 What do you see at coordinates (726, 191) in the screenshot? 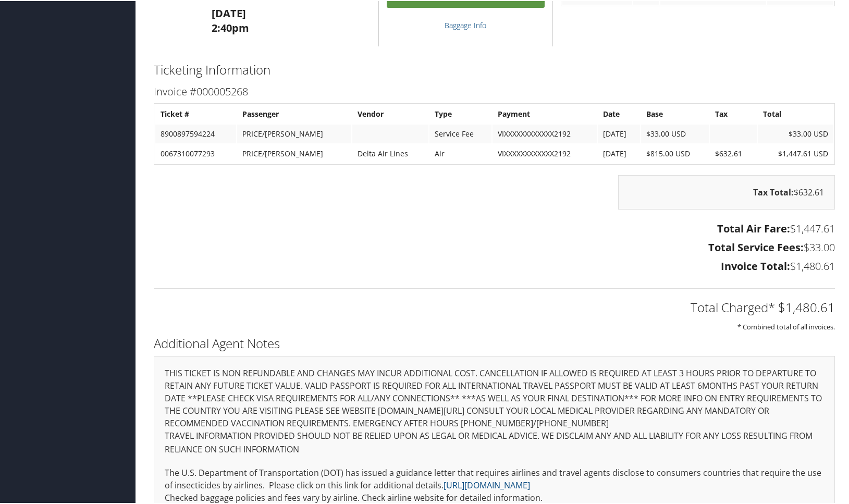
I see `div: $632.61` at bounding box center [726, 191].